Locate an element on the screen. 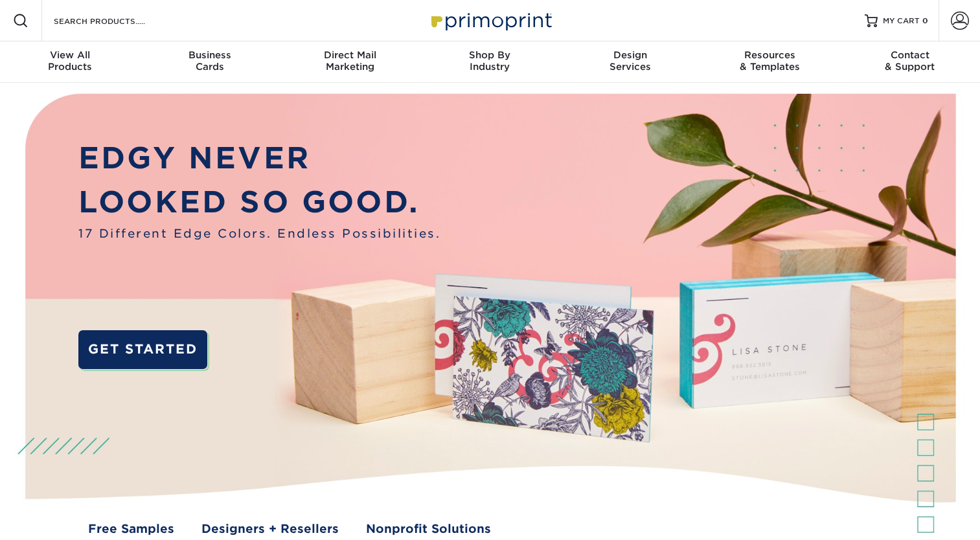  a: DesignServices is located at coordinates (630, 62).